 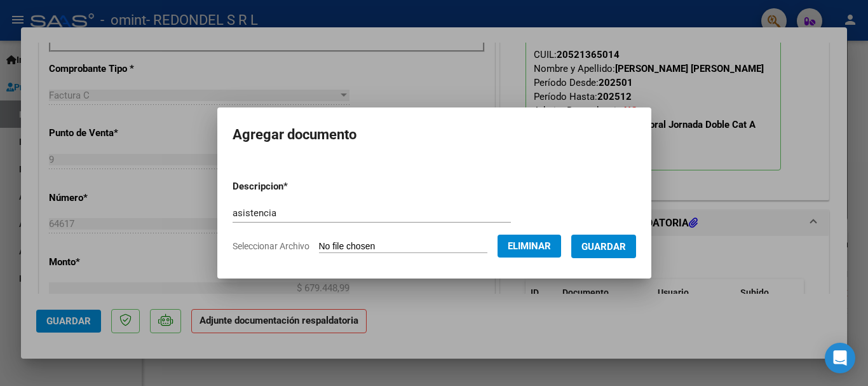 What do you see at coordinates (293, 186) in the screenshot?
I see `p: Descripcion` at bounding box center [293, 186].